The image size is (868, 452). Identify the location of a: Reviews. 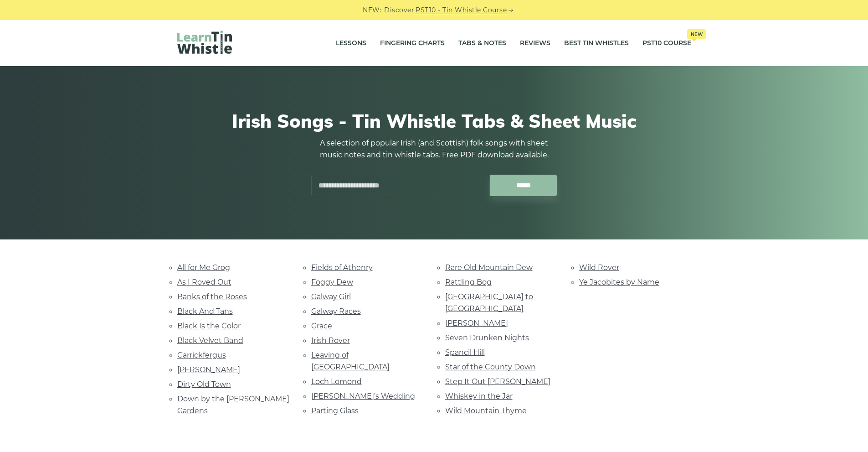
(535, 44).